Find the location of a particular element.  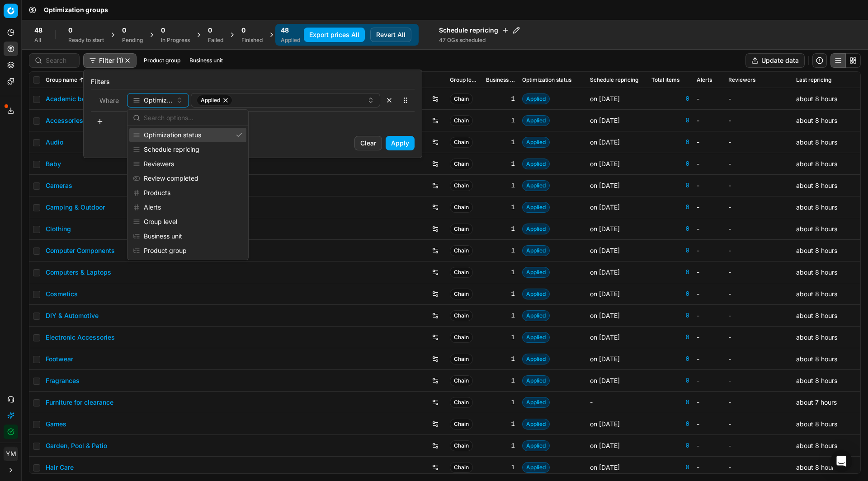

span: Where is located at coordinates (109, 101).